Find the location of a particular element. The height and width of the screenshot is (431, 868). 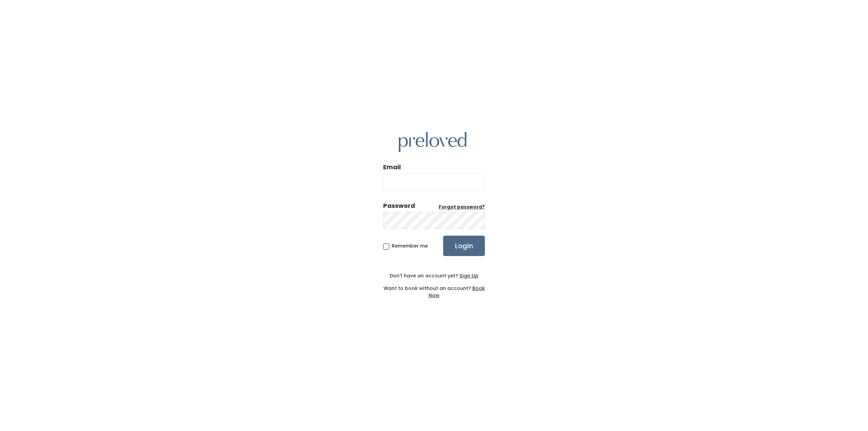

div: Password is located at coordinates (399, 206).